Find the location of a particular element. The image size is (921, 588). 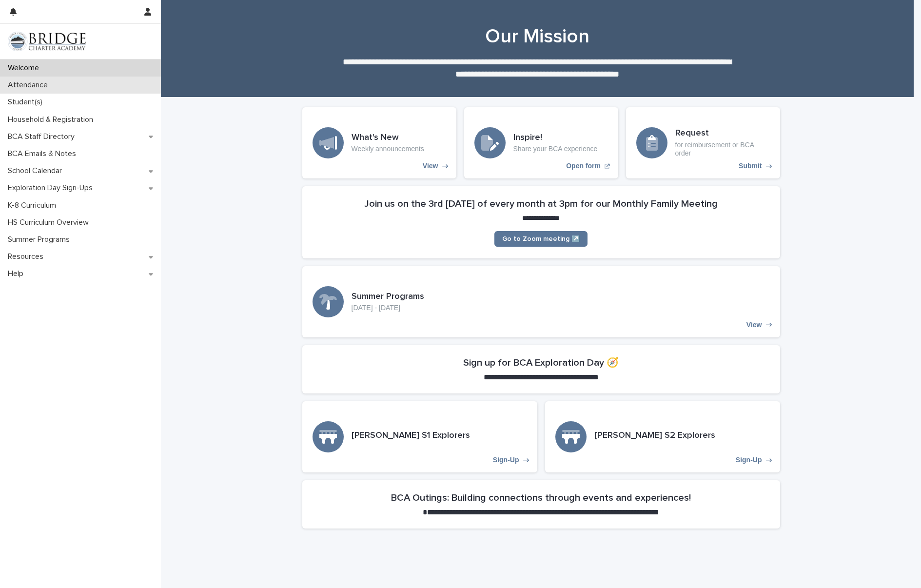

p: for reimbursement or BCA order is located at coordinates (723, 149).